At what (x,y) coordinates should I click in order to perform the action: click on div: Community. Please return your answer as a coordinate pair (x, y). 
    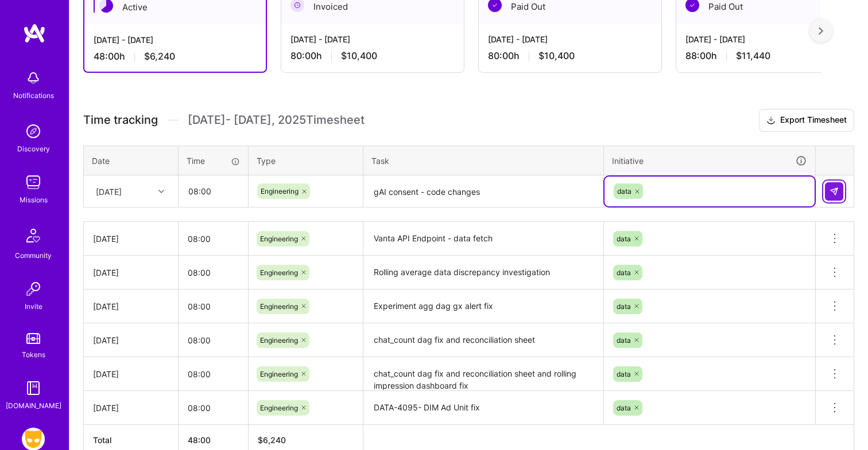
    Looking at the image, I should click on (33, 255).